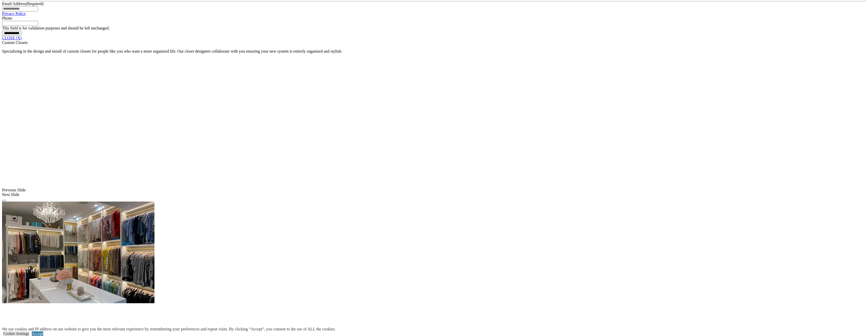 Image resolution: width=868 pixels, height=336 pixels. Describe the element at coordinates (14, 14) in the screenshot. I see `a: Privacy Policy` at that location.